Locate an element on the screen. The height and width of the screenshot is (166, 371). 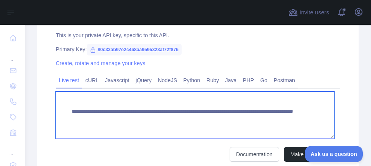
a: Javascript is located at coordinates (117, 80).